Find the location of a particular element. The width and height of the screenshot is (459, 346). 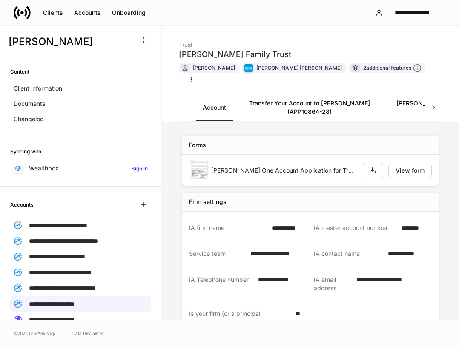

h6: Syncing with is located at coordinates (26, 152).